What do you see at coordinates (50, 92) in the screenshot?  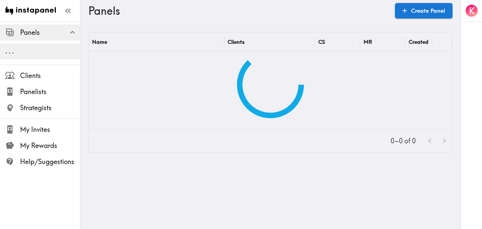 I see `span: Panelists` at bounding box center [50, 92].